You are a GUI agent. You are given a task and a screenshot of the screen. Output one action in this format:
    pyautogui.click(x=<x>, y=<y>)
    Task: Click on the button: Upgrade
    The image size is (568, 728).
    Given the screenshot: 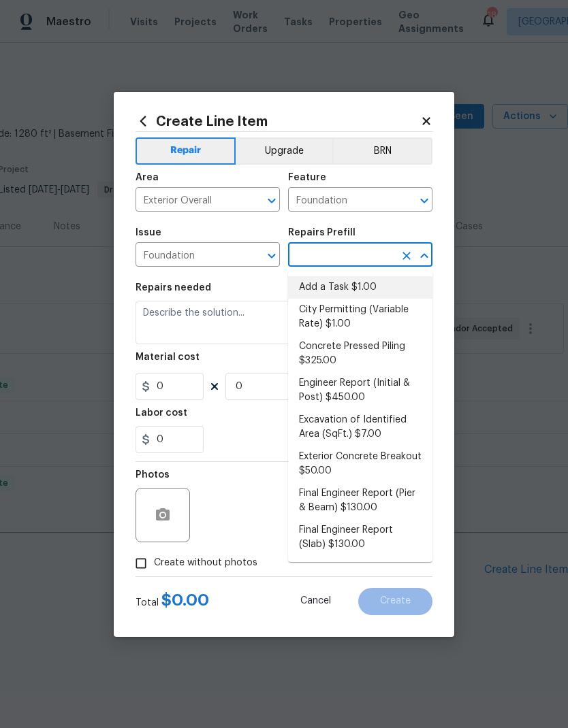 What is the action you would take?
    pyautogui.click(x=284, y=151)
    